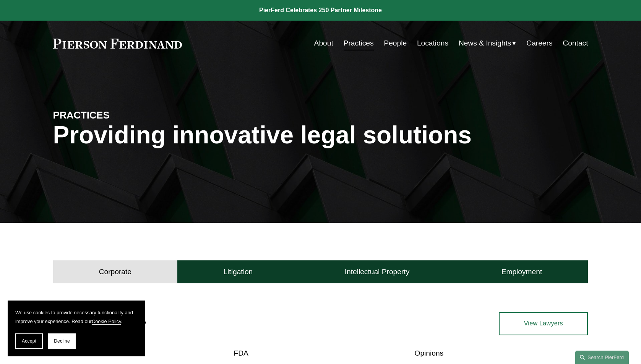  What do you see at coordinates (321, 135) in the screenshot?
I see `h1: Providing innovative legal solutions` at bounding box center [321, 135].